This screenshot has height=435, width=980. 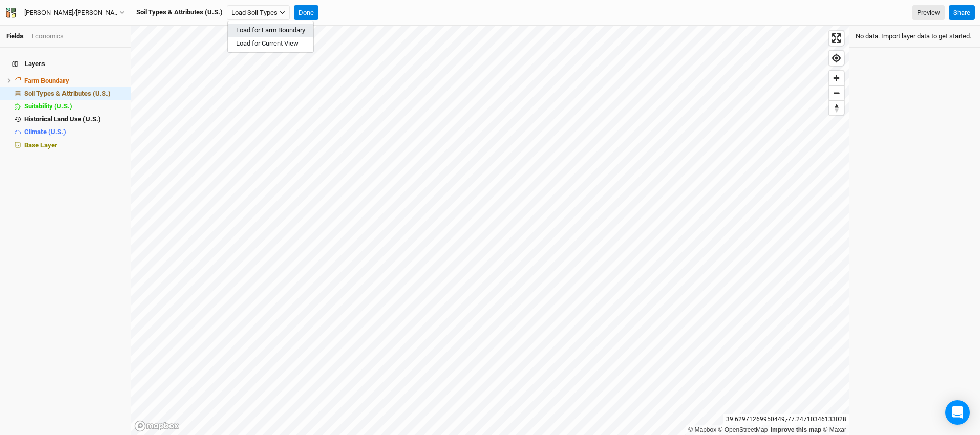 I want to click on button: Reset bearing to north, so click(x=836, y=108).